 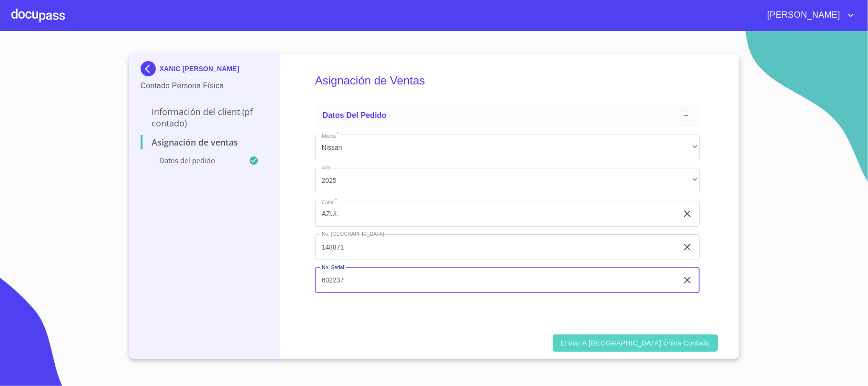 What do you see at coordinates (507, 116) in the screenshot?
I see `div: Datos del pedido` at bounding box center [507, 116].